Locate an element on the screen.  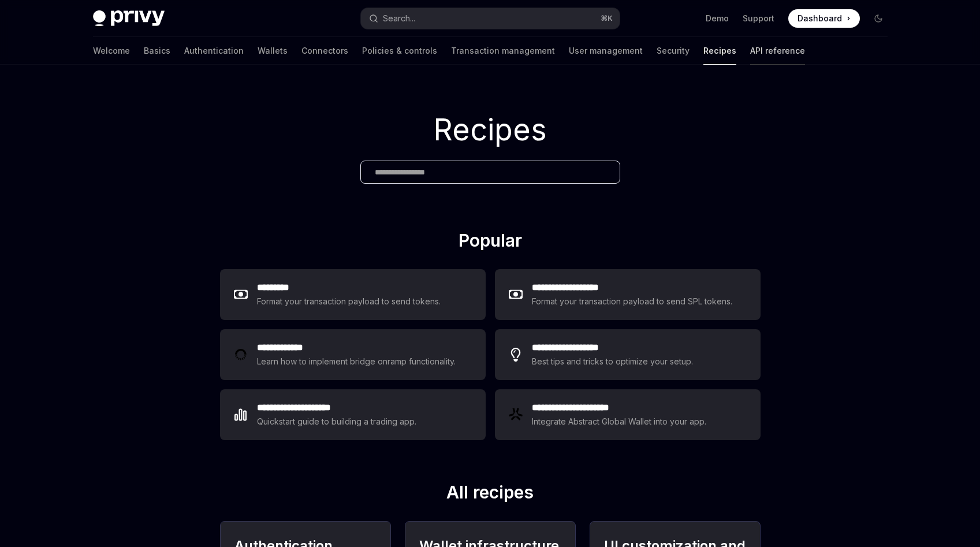
a: Demo is located at coordinates (717, 19).